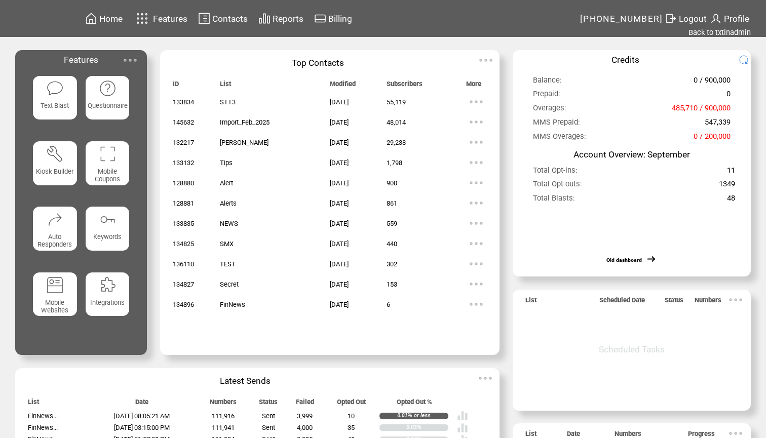 The image size is (766, 438). Describe the element at coordinates (111, 19) in the screenshot. I see `span: Home` at that location.